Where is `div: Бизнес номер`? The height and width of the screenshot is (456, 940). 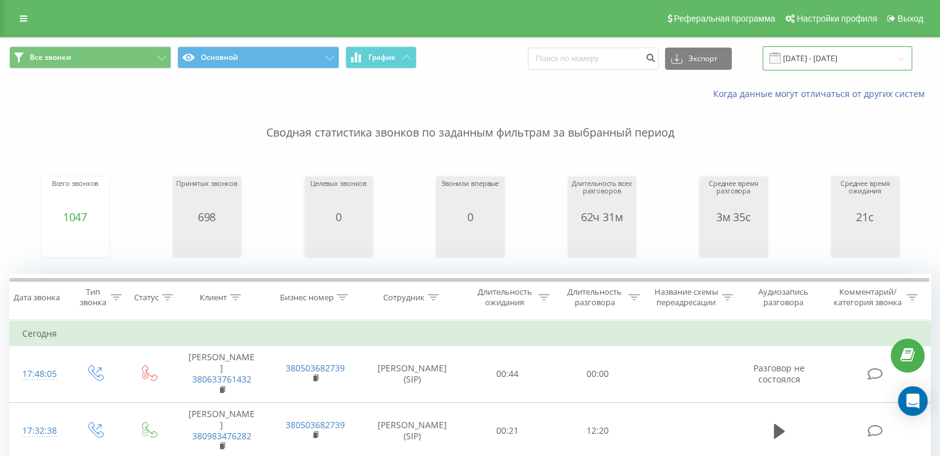
div: Бизнес номер is located at coordinates (306, 297).